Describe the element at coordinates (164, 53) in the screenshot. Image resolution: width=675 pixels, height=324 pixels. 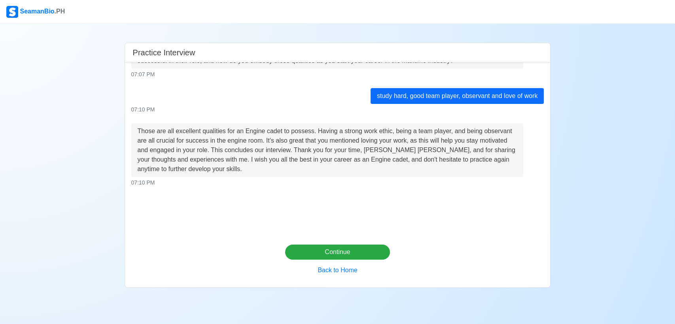
I see `h5: Practice Interview` at that location.